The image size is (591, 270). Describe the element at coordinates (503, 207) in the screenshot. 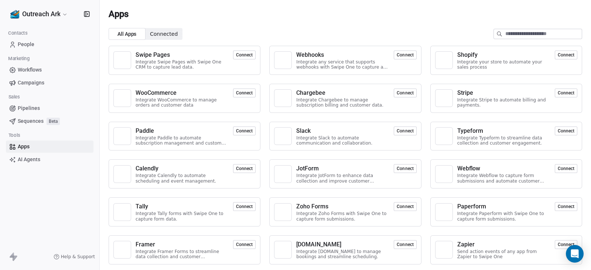

I see `a: Paperform` at that location.